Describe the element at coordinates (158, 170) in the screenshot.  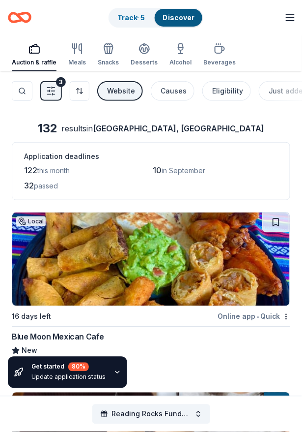
I see `span: 10` at that location.